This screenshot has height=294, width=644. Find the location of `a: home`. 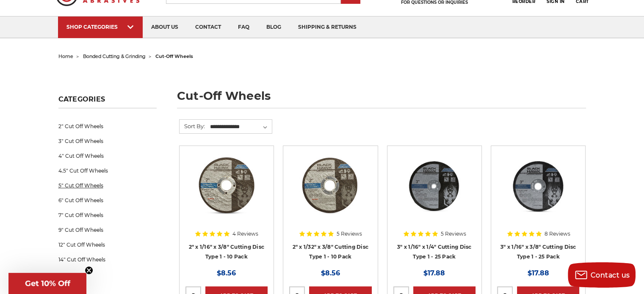

a: home is located at coordinates (65, 56).